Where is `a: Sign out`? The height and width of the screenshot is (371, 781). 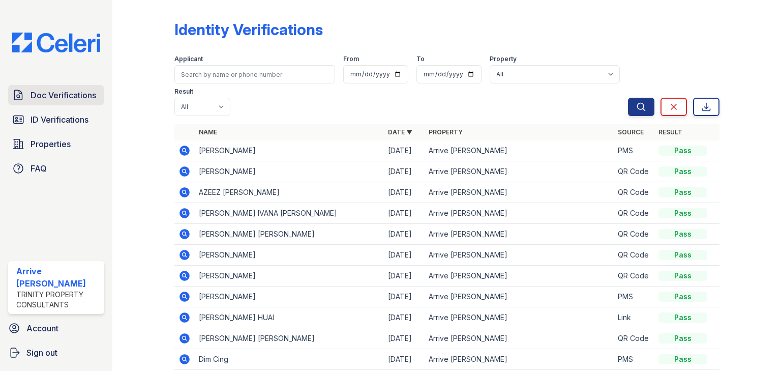 a: Sign out is located at coordinates (56, 353).